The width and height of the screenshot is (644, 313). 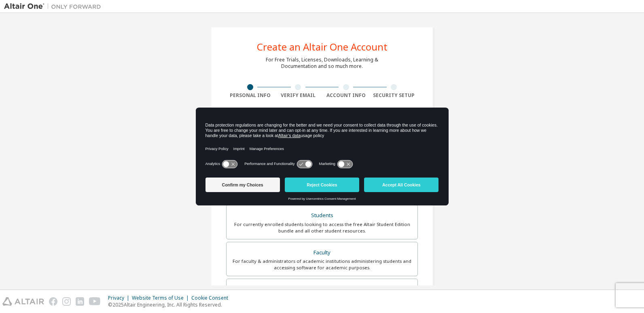 What do you see at coordinates (80, 301) in the screenshot?
I see `img: linkedin.svg` at bounding box center [80, 301].